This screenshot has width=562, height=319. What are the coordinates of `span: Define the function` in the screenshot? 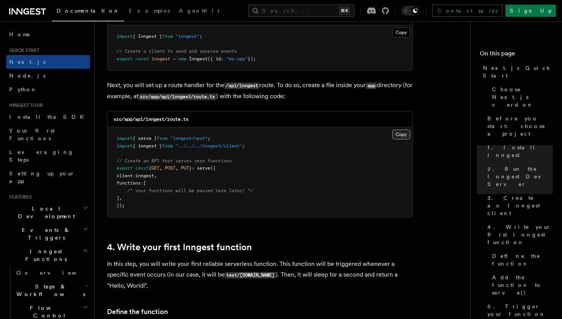 It's located at (522, 260).